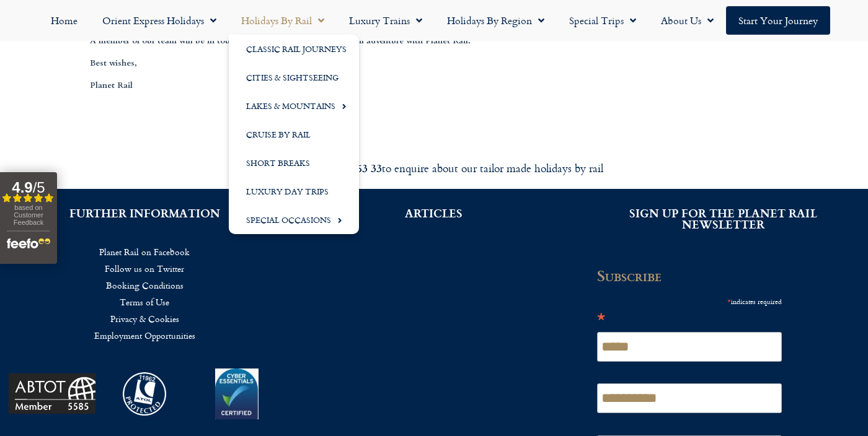 The image size is (868, 436). Describe the element at coordinates (434, 213) in the screenshot. I see `h2: ARTICLES` at that location.